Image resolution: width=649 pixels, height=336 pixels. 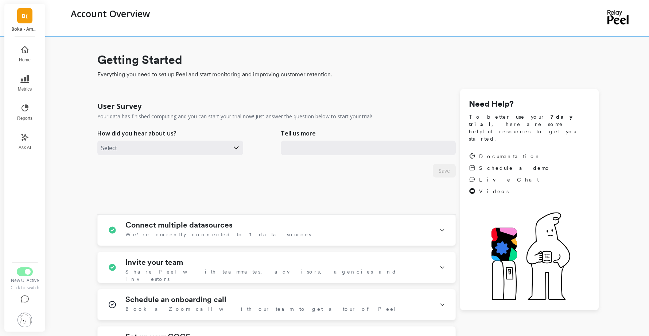 What do you see at coordinates (179, 225) in the screenshot?
I see `h1: Connect multiple datasources` at bounding box center [179, 225].